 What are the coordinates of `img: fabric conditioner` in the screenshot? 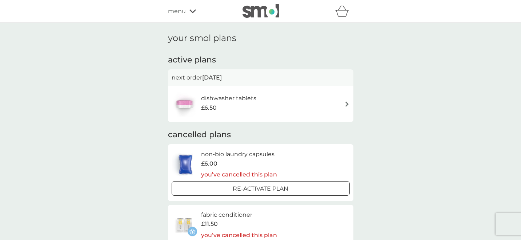 It's located at (184, 225).